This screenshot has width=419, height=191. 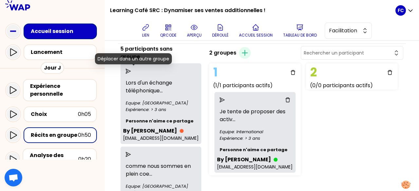 What do you see at coordinates (256, 31) in the screenshot?
I see `button: Accueil session` at bounding box center [256, 31].